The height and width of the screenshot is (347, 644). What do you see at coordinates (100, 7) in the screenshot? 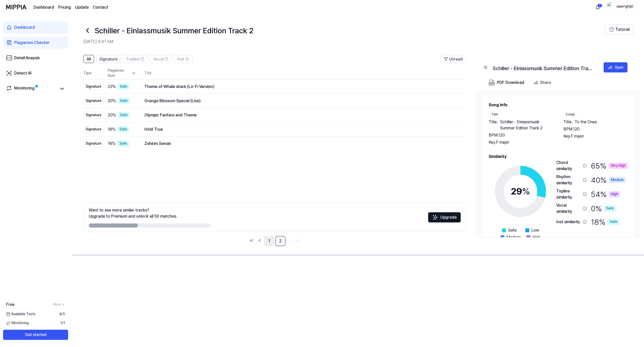
I see `a: Contact` at bounding box center [100, 7].